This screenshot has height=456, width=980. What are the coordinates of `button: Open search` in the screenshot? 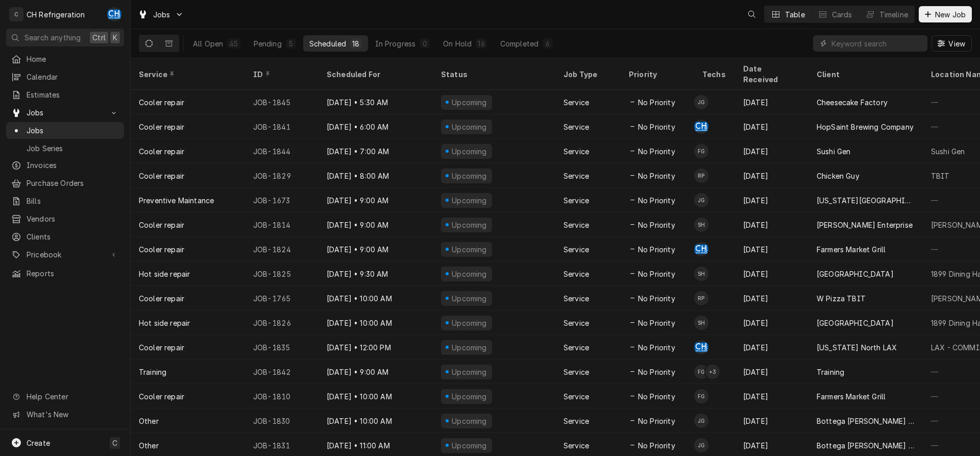 It's located at (752, 14).